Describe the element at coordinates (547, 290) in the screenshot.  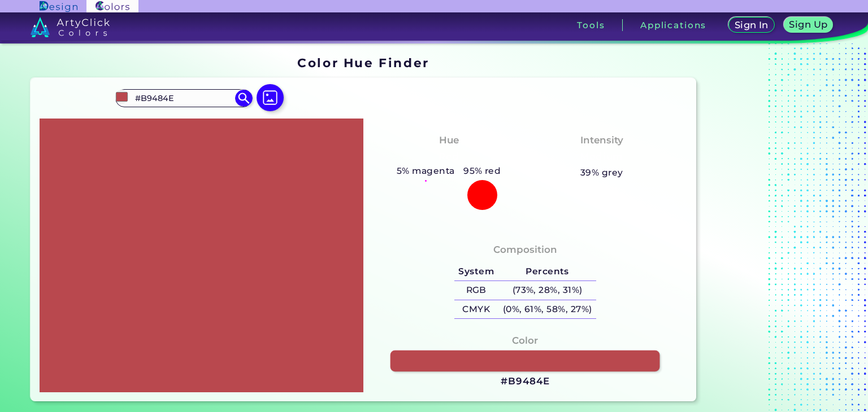
I see `h5: (73%, 28%, 31%)` at that location.